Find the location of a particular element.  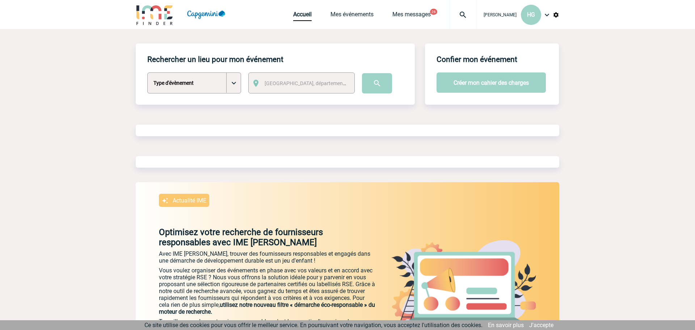

h4: Confier mon événement is located at coordinates (477, 59).